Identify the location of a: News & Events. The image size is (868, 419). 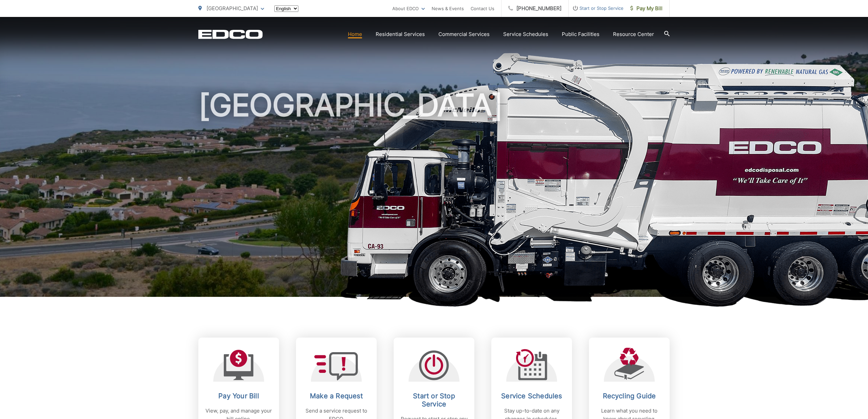
(448, 8).